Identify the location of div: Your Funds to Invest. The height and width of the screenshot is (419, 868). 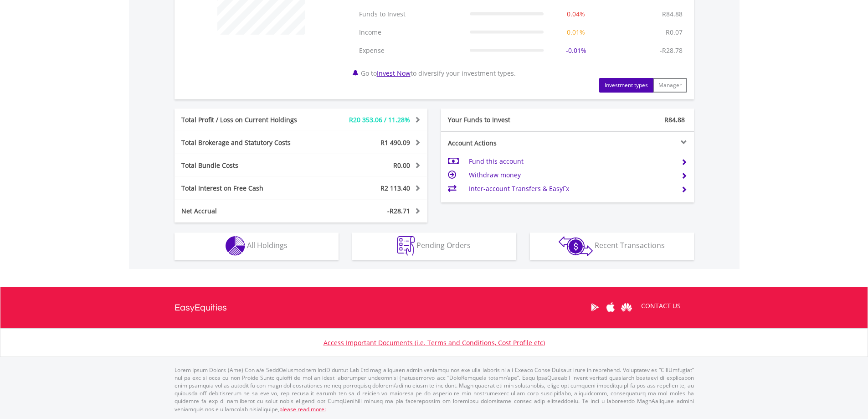
(505, 120).